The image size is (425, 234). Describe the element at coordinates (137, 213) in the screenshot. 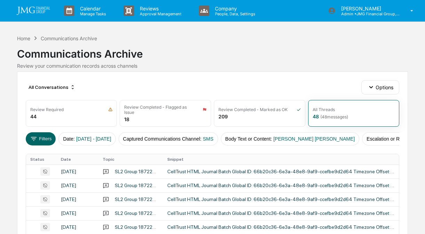

I see `div: SL2 Group 18722738696 275f5ae1eec94b73a3b04f71df96a41e6fc6ece77cd149348dcf481c47ac4d00` at that location.